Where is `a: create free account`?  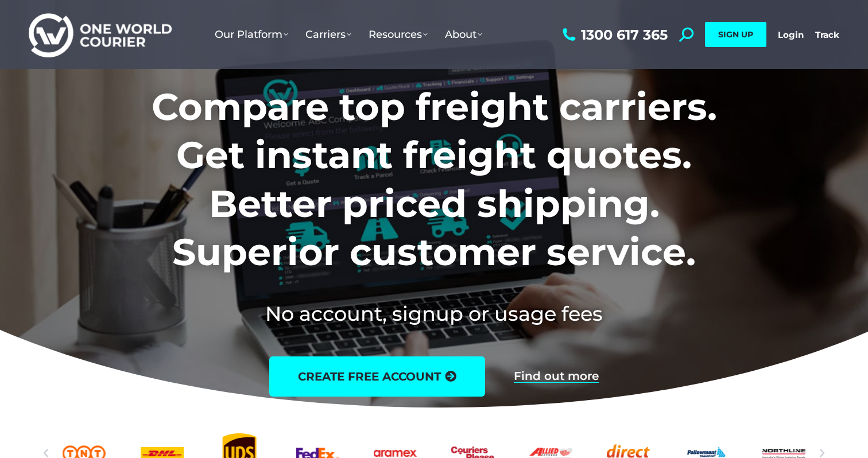 a: create free account is located at coordinates (377, 377).